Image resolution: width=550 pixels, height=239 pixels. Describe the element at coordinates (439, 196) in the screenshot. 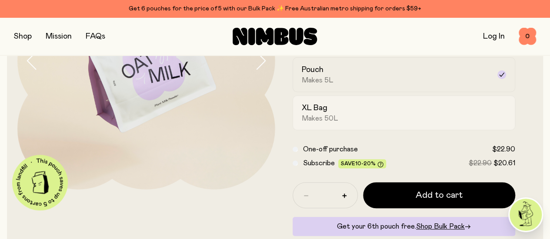

I see `button: Add to cart` at that location.